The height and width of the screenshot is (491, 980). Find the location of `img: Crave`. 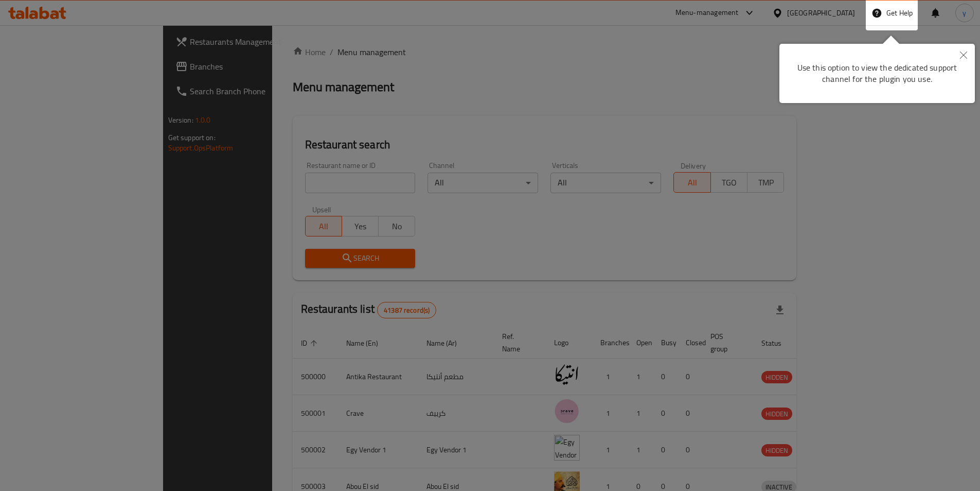

img: Crave is located at coordinates (567, 411).